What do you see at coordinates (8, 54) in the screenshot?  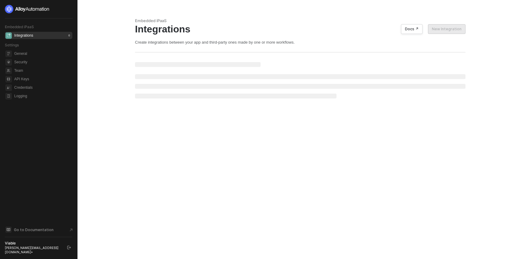 I see `span: general` at bounding box center [8, 54].